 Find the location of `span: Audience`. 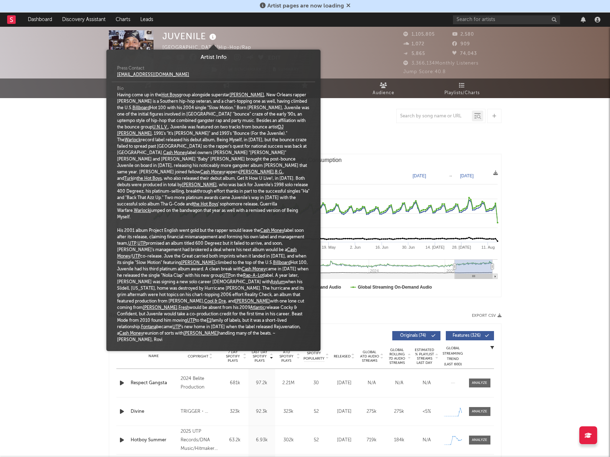

span: Audience is located at coordinates (383, 93).